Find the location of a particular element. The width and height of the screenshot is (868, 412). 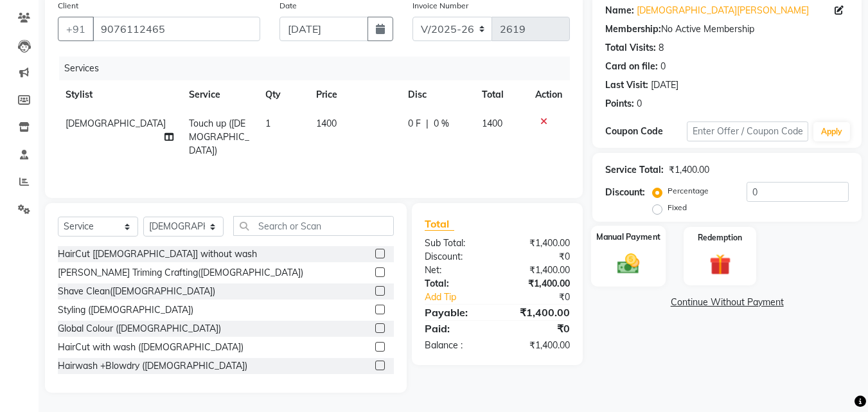

input: Search by Name/Mobile/Email/Code is located at coordinates (176, 29).